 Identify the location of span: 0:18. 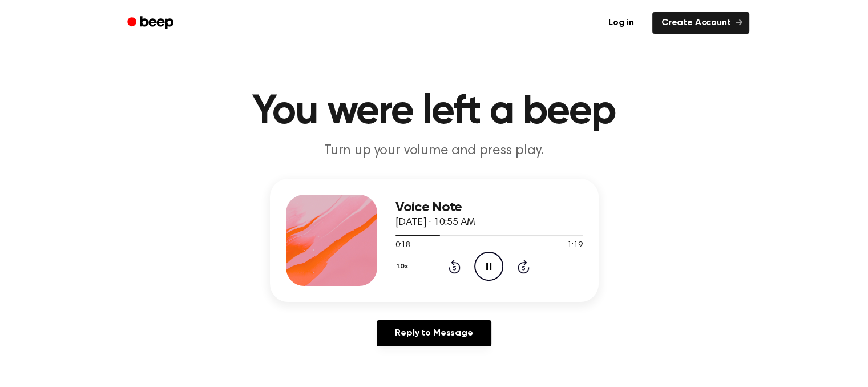
(403, 246).